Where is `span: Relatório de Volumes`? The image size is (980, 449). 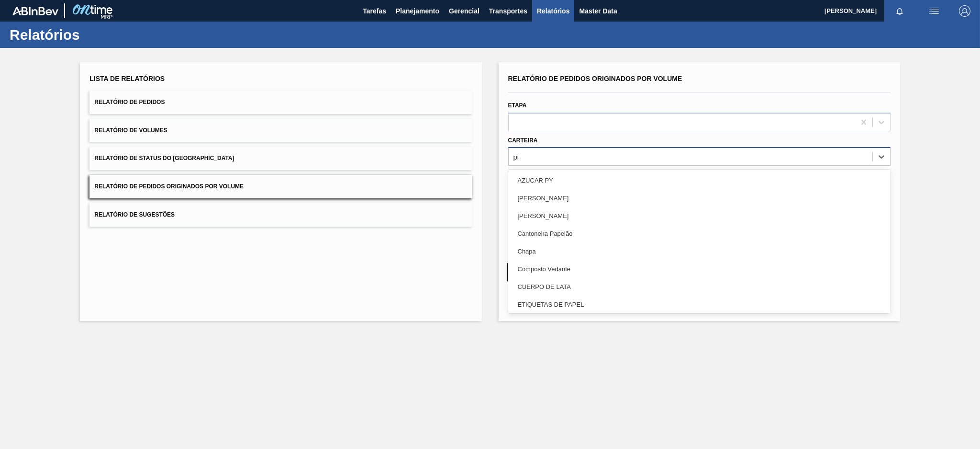 span: Relatório de Volumes is located at coordinates (131, 130).